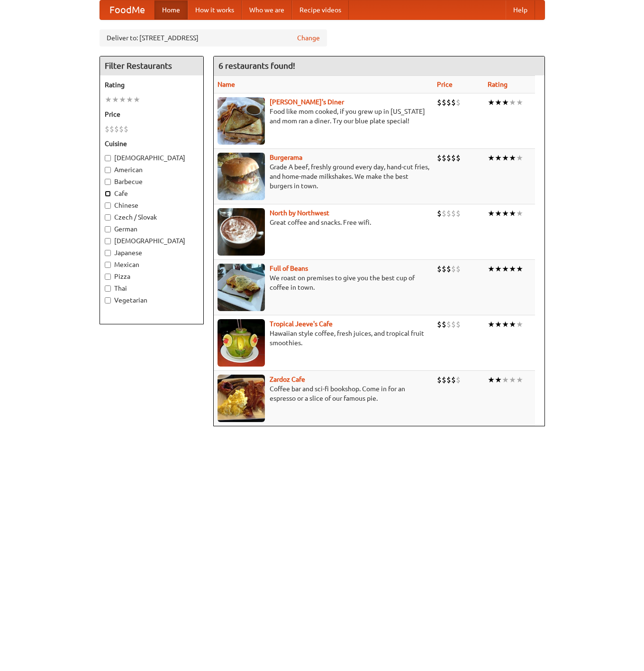 The image size is (644, 671). Describe the element at coordinates (151, 66) in the screenshot. I see `h4: Filter Restaurants` at that location.